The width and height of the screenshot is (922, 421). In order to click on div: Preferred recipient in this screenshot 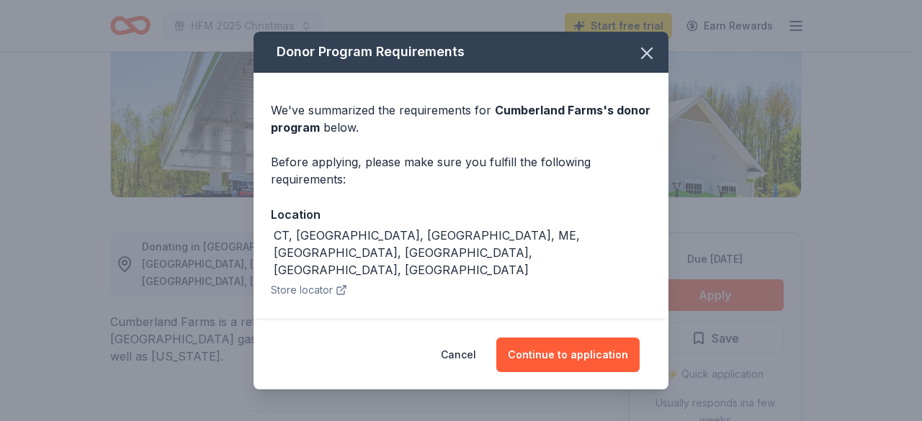, I will do `click(461, 326)`.